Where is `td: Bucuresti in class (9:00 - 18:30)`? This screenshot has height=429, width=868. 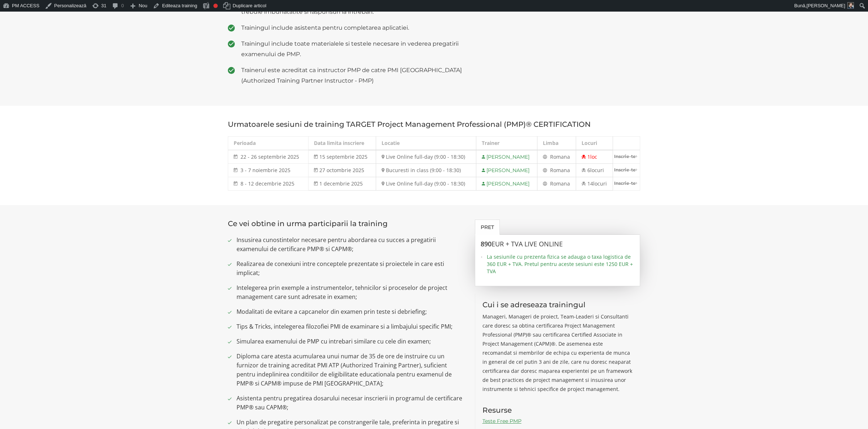
td: Bucuresti in class (9:00 - 18:30) is located at coordinates (426, 170).